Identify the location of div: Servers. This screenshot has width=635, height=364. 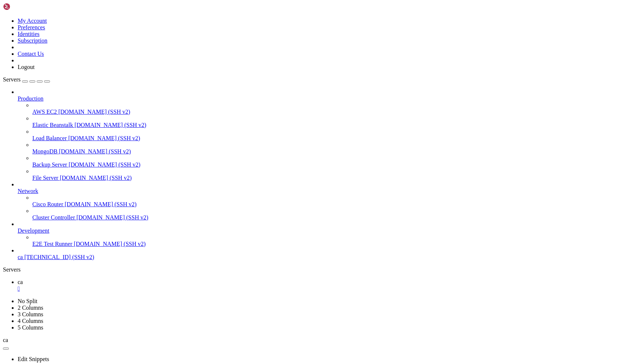
(317, 270).